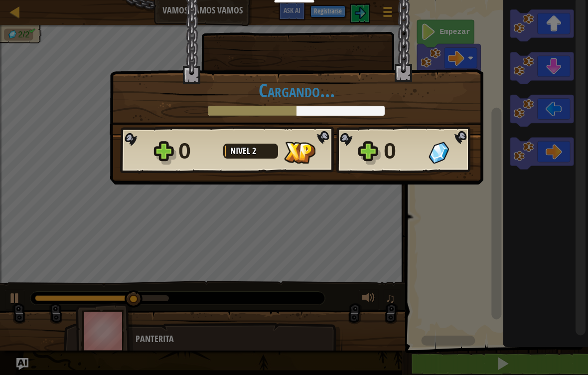  What do you see at coordinates (241, 150) in the screenshot?
I see `span: Nivel` at bounding box center [241, 150].